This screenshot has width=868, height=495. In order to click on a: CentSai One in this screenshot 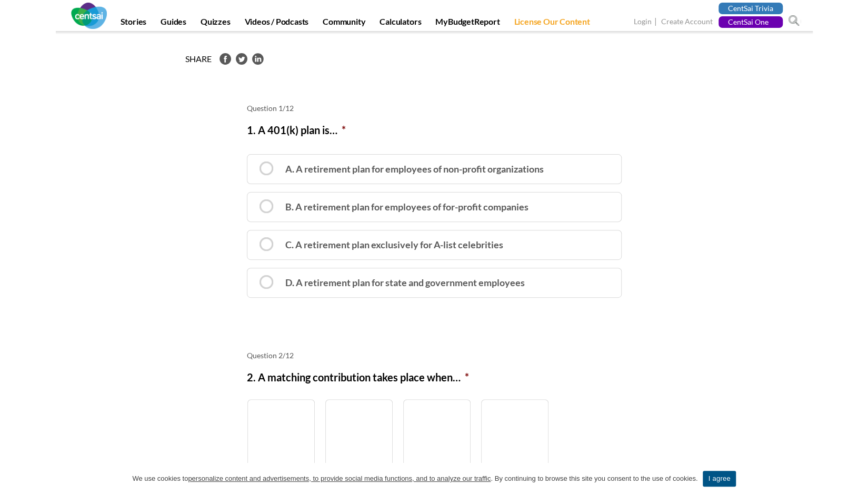, I will do `click(751, 22)`.